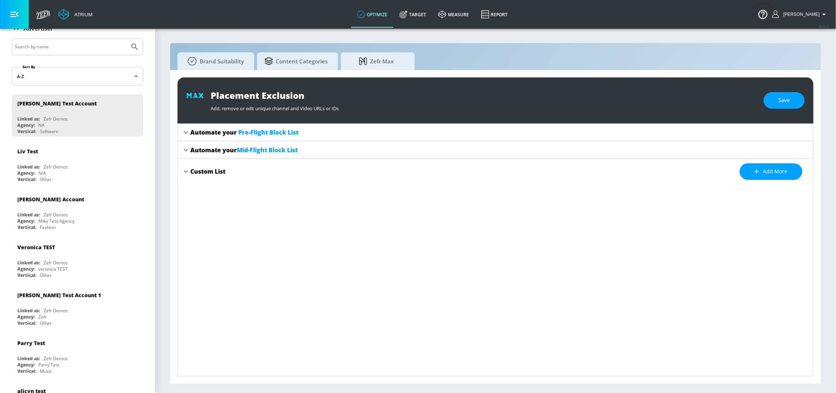 The height and width of the screenshot is (393, 836). I want to click on span: Save, so click(784, 100).